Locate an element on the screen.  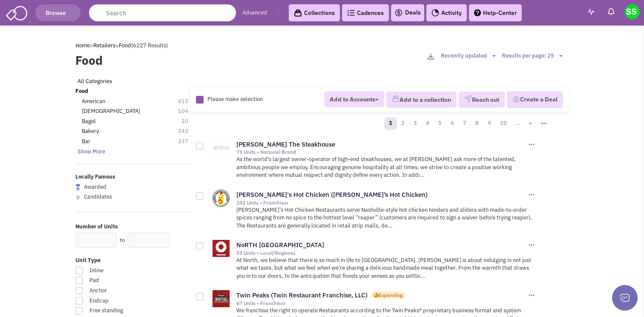
a: 5 is located at coordinates (440, 123).